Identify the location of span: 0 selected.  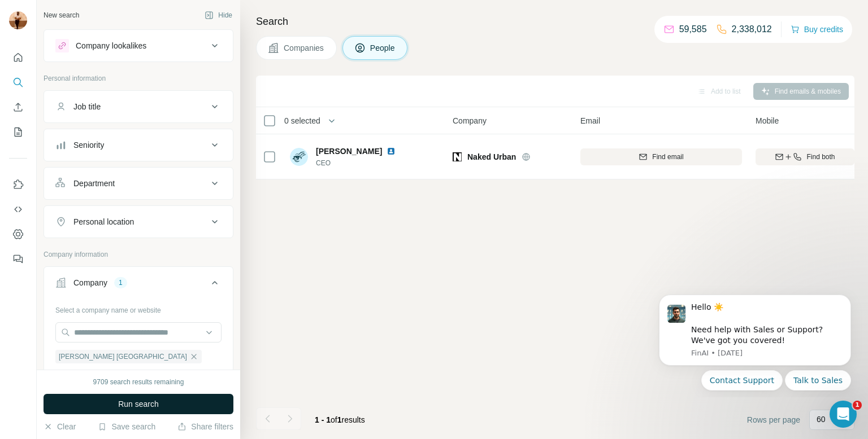
(302, 121).